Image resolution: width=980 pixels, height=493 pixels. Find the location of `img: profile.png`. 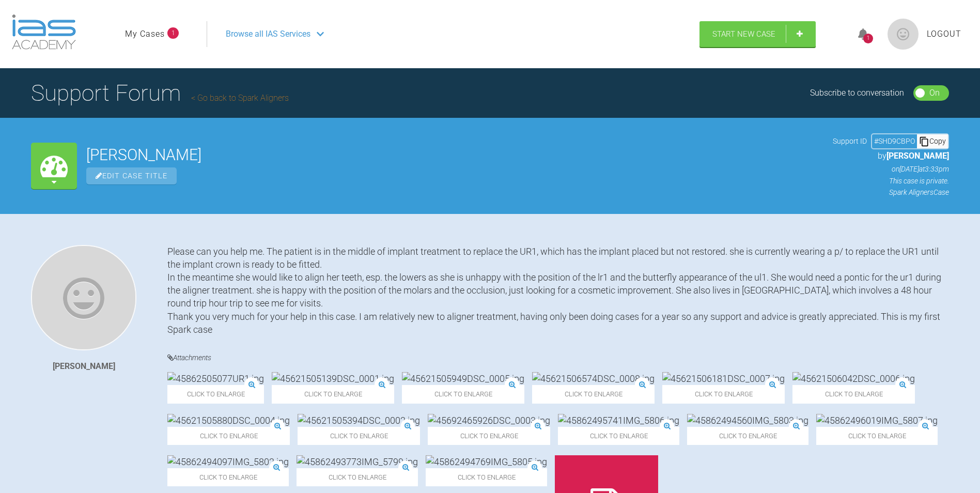

img: profile.png is located at coordinates (903, 34).